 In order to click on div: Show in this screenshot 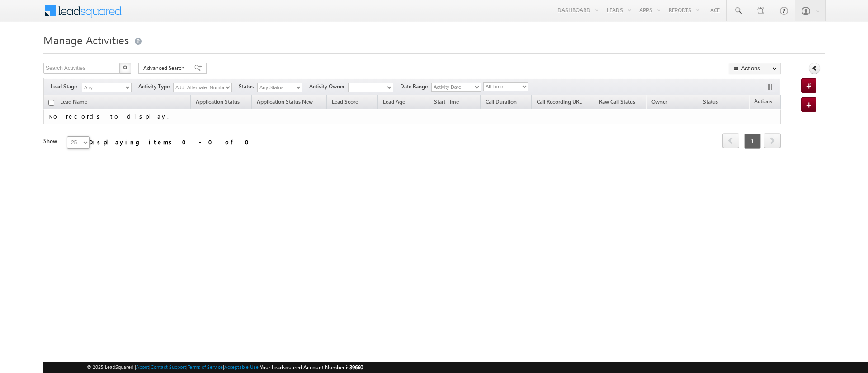, I will do `click(51, 142)`.